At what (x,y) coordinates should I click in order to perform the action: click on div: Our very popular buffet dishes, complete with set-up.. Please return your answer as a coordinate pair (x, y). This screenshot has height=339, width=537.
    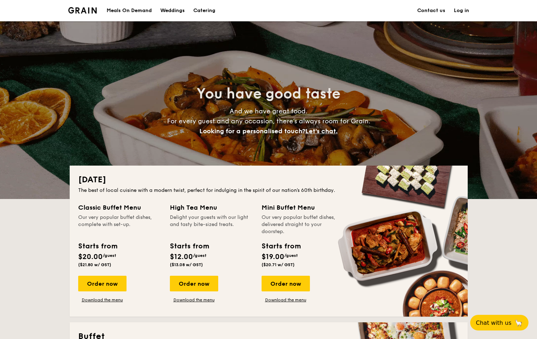
    Looking at the image, I should click on (120, 224).